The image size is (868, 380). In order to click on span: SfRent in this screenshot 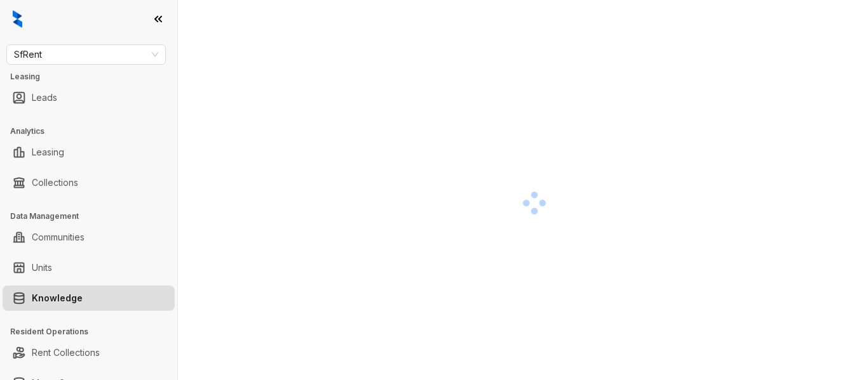, I will do `click(86, 55)`.